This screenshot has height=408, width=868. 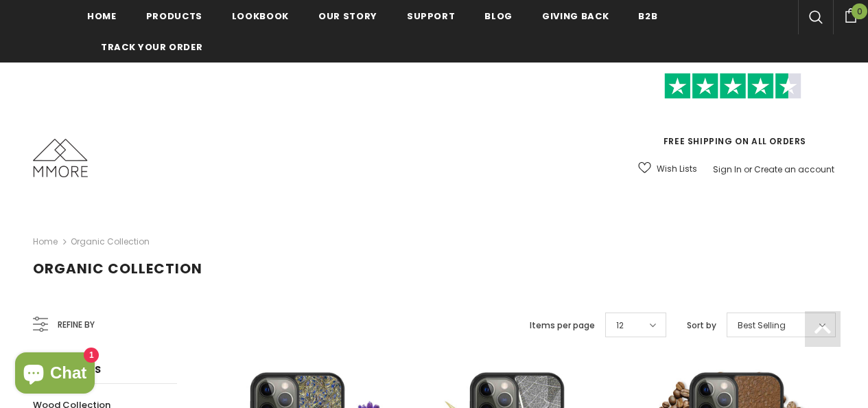 I want to click on a: 0, so click(x=850, y=15).